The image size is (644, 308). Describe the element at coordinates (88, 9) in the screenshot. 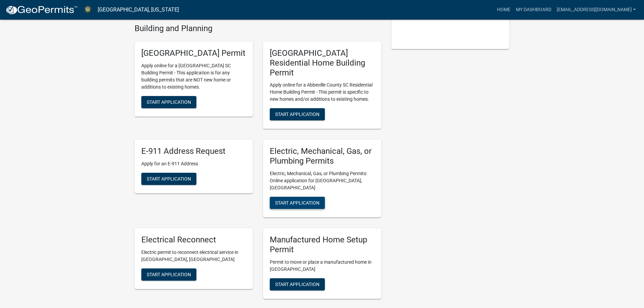

I see `img: Abbeville County, South Carolina` at that location.